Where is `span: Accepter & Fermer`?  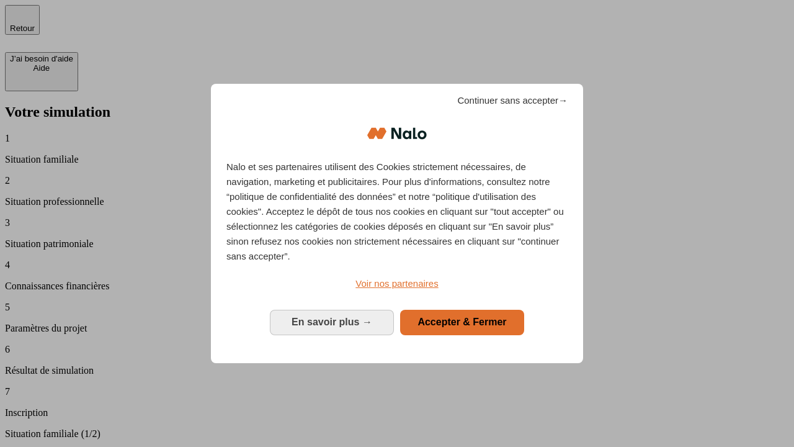
span: Accepter & Fermer is located at coordinates (462, 321).